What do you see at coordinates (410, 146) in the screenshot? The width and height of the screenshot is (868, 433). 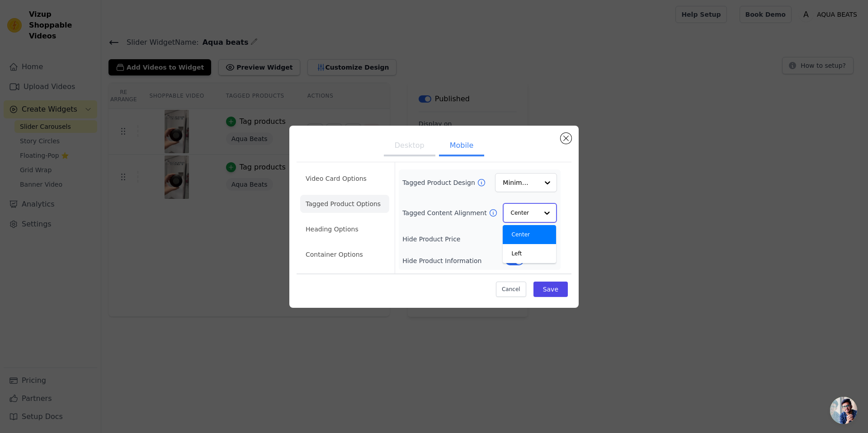 I see `button: Desktop` at bounding box center [410, 146].